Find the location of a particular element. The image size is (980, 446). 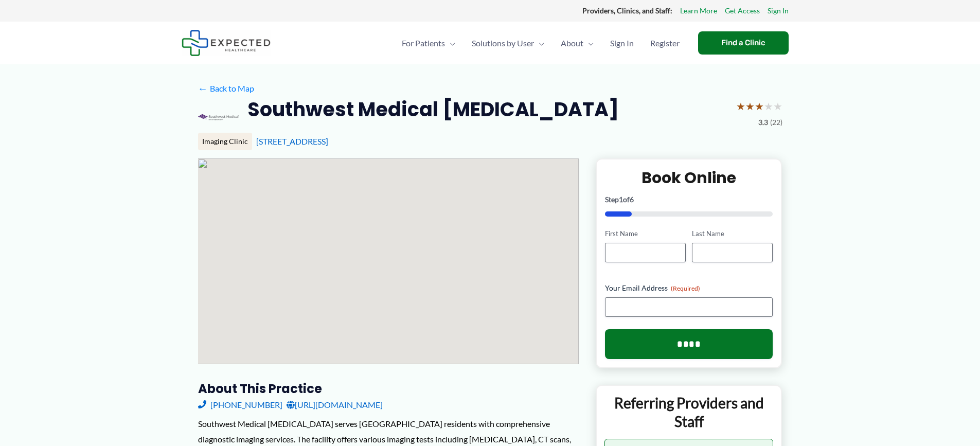

nav: Primary Site Navigation is located at coordinates (541, 43).